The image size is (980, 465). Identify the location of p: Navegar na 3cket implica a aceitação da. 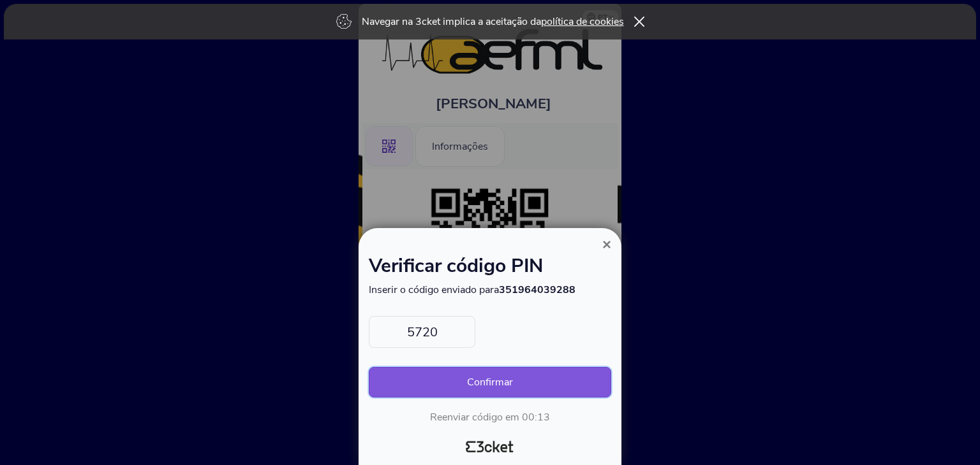
(492, 21).